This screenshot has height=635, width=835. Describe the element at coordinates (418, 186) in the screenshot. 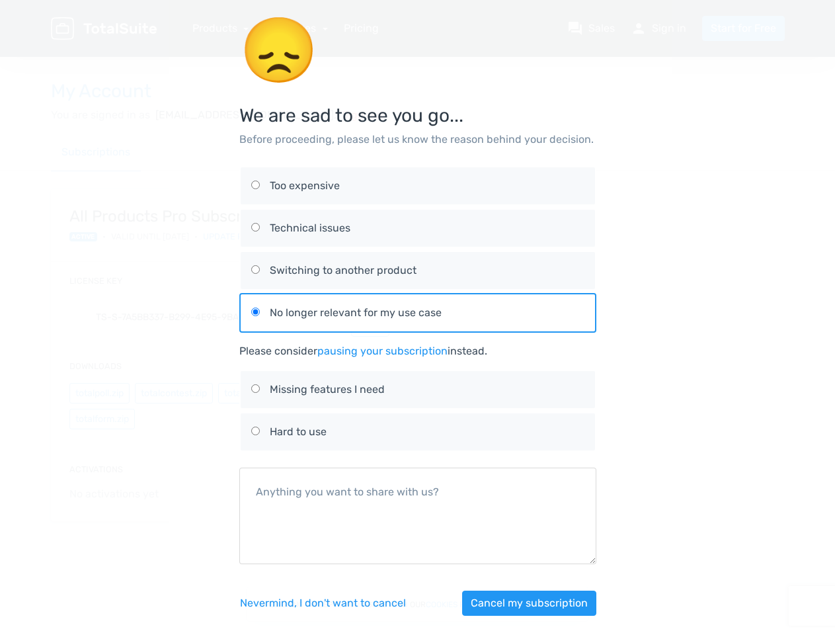

I see `label: Too expensive` at that location.